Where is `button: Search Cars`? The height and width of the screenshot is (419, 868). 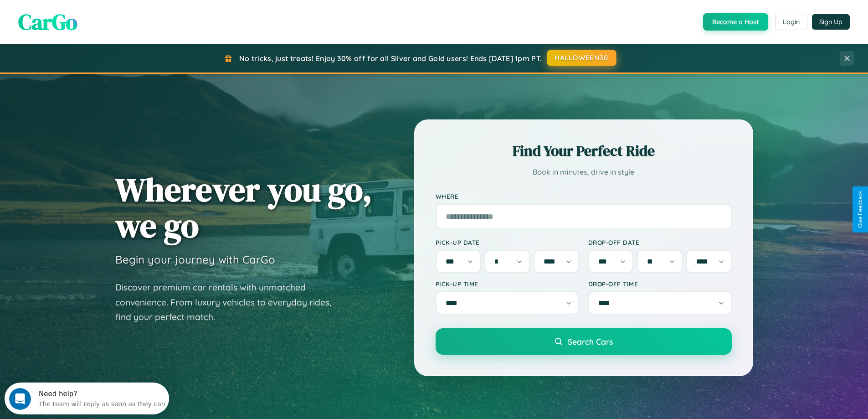 button: Search Cars is located at coordinates (584, 341).